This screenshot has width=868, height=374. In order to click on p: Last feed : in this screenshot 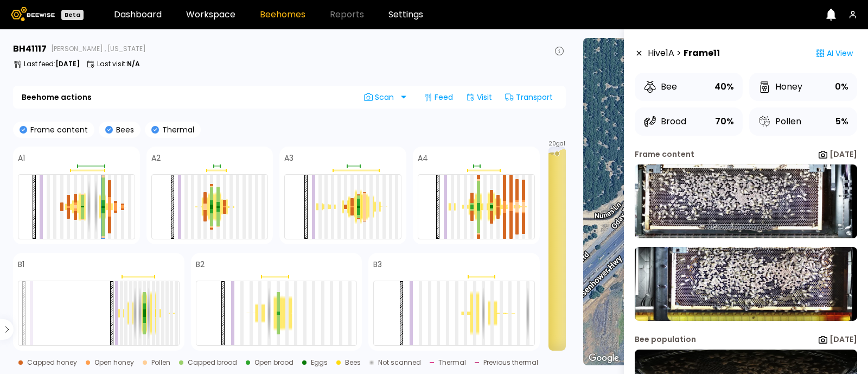, I will do `click(51, 64)`.